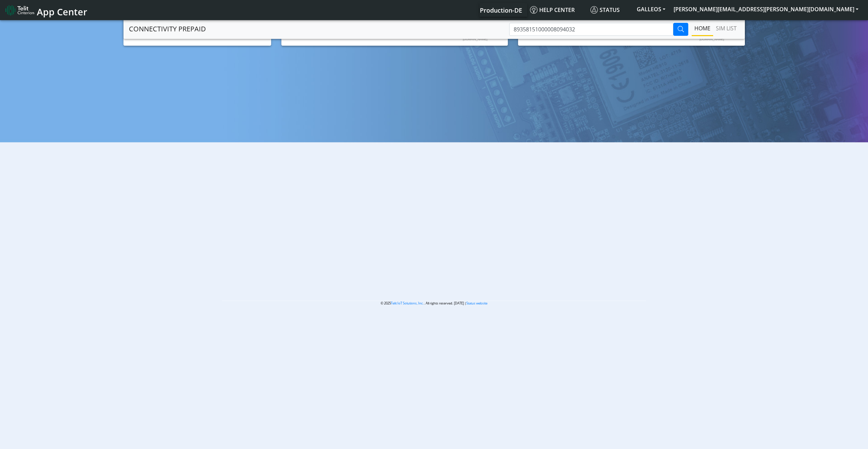  What do you see at coordinates (501, 10) in the screenshot?
I see `a: Your current platform instance` at bounding box center [501, 10].